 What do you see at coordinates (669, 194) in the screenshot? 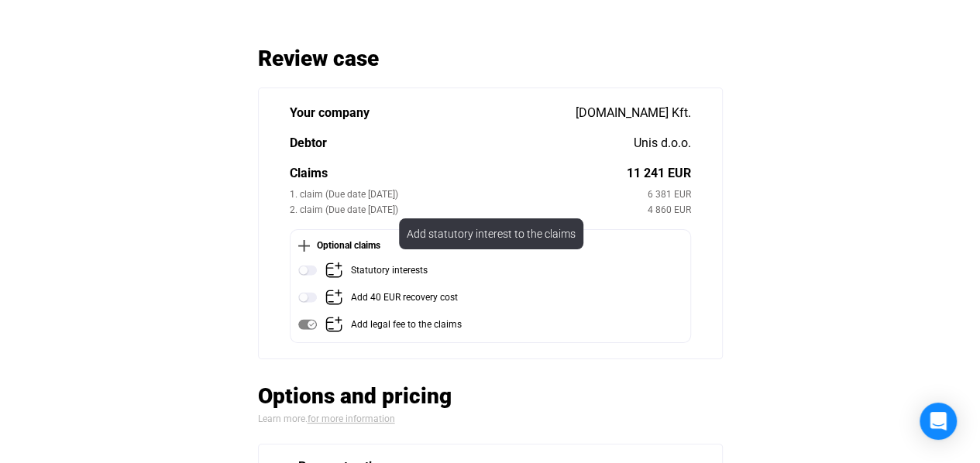
I see `div: 6 381 EUR` at bounding box center [669, 194].